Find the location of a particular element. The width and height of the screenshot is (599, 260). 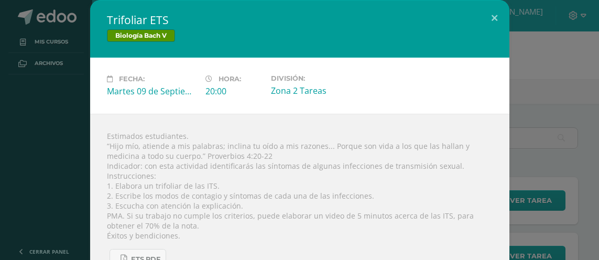

span: Biología Bach V is located at coordinates (141, 36).